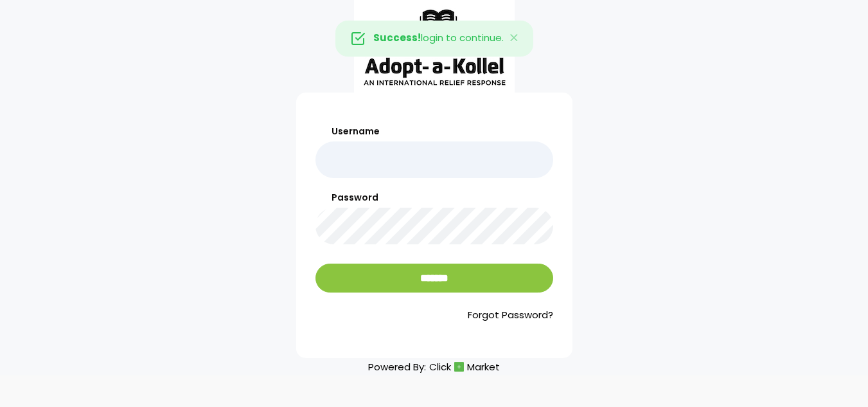 The image size is (868, 407). I want to click on label: Password, so click(434, 197).